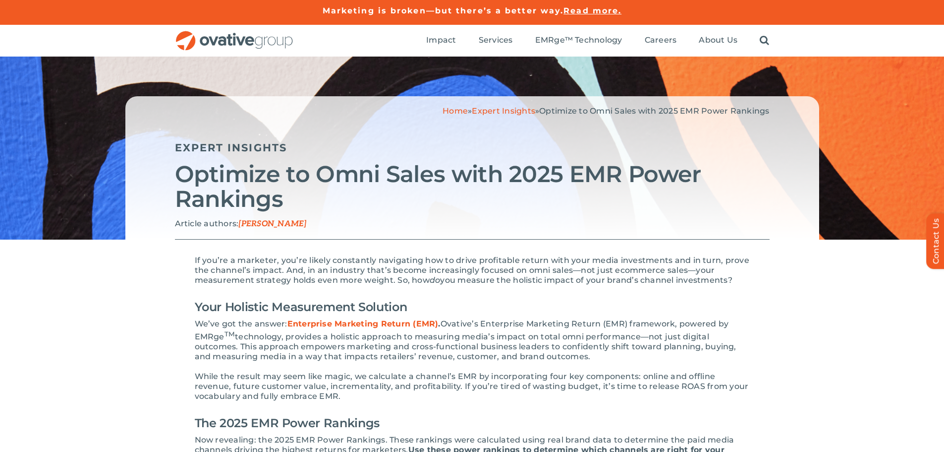  Describe the element at coordinates (234, 34) in the screenshot. I see `a: OG_Full_horizontal_RGB` at that location.